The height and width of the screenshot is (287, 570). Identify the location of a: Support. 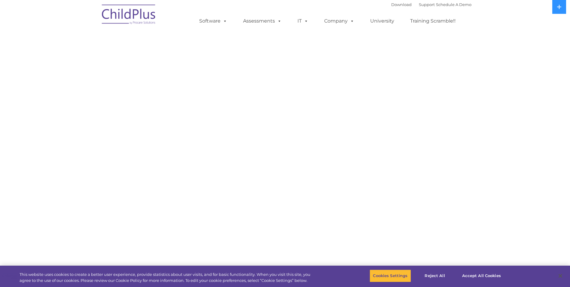
(427, 5).